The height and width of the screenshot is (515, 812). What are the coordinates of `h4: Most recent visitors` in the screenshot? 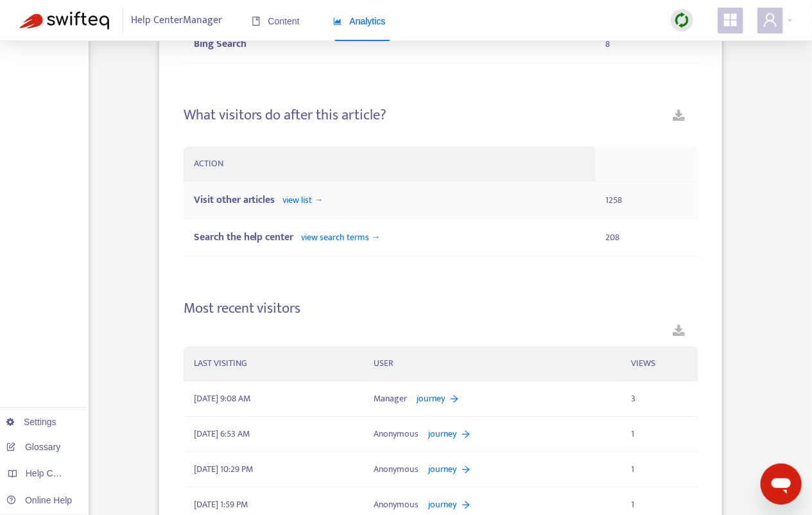 It's located at (441, 308).